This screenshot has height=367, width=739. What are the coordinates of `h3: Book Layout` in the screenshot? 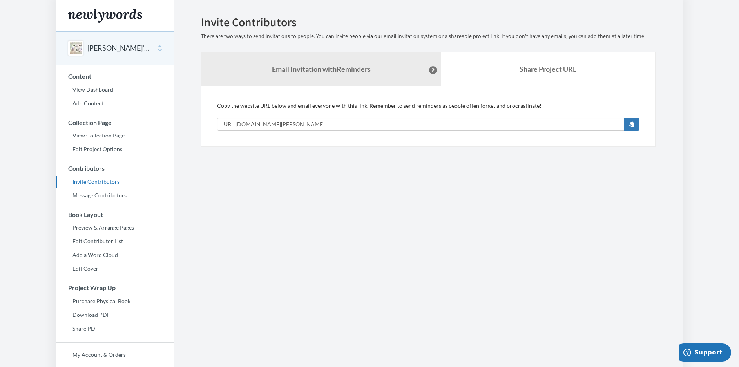 It's located at (115, 215).